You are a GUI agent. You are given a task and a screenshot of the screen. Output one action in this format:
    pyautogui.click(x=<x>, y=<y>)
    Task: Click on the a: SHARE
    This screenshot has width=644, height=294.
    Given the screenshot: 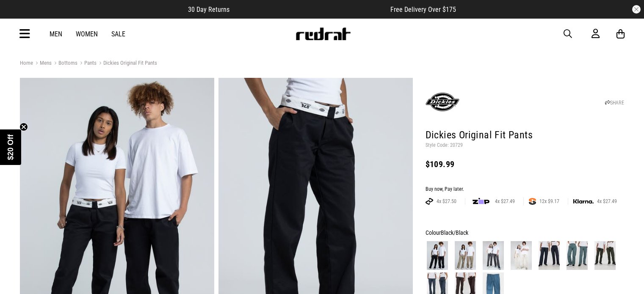 What is the action you would take?
    pyautogui.click(x=614, y=103)
    